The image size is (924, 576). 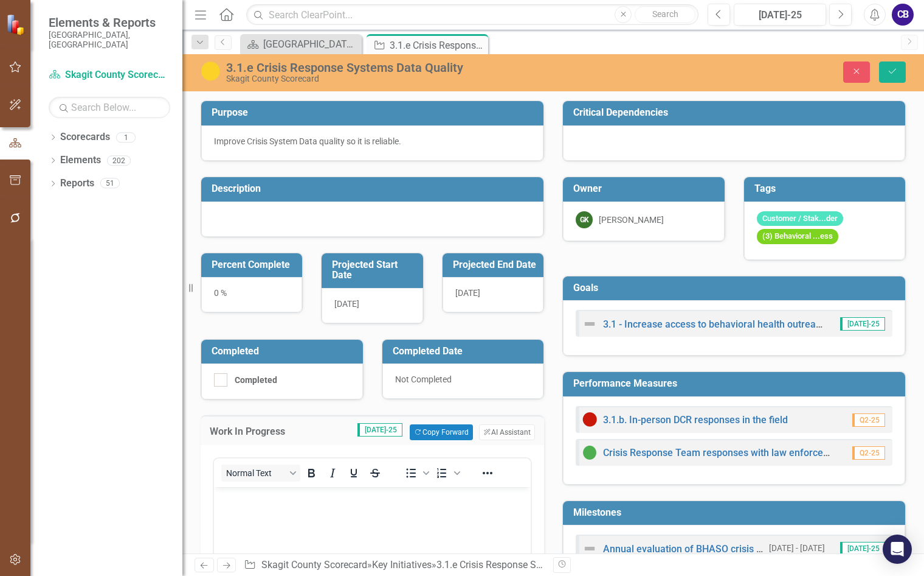 What do you see at coordinates (696, 419) in the screenshot?
I see `a: 3.1.b. In-person DCR responses in the field` at bounding box center [696, 419].